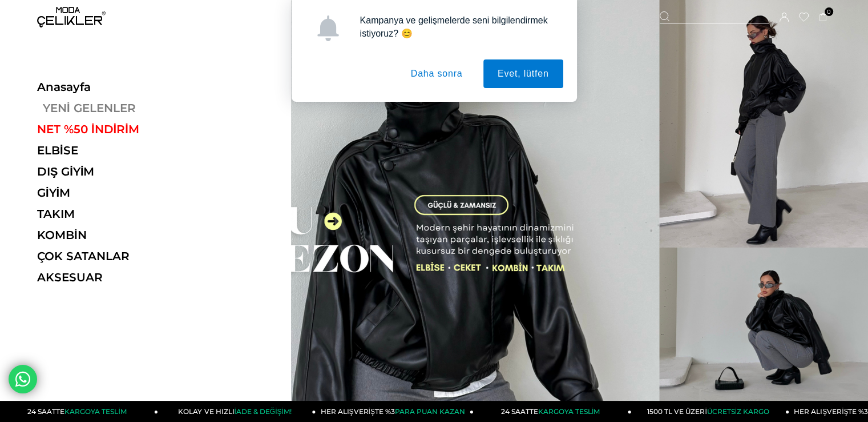 The image size is (868, 422). I want to click on a: TAKIM, so click(115, 214).